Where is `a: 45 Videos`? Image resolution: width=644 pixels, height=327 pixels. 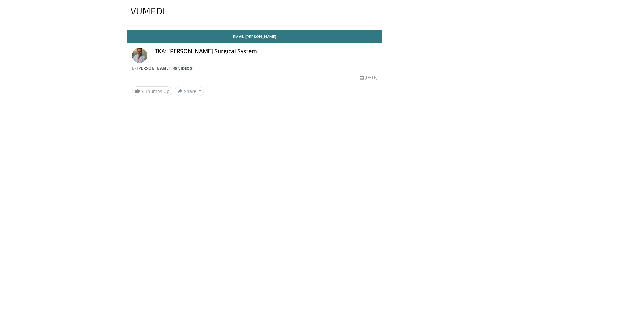
a: 45 Videos is located at coordinates (182, 68).